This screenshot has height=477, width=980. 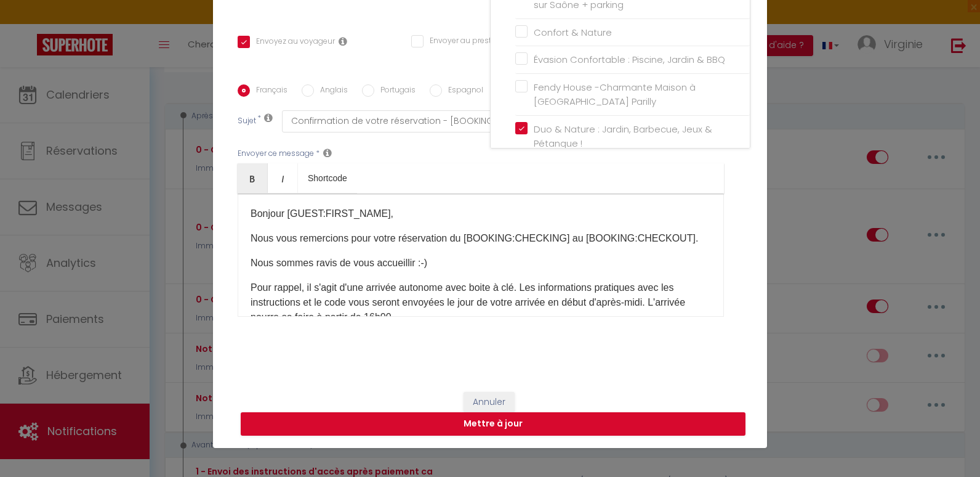 I want to click on span: Duo & Nature : Jardin, Barbecue, Jeux & Pétanque !, so click(x=623, y=136).